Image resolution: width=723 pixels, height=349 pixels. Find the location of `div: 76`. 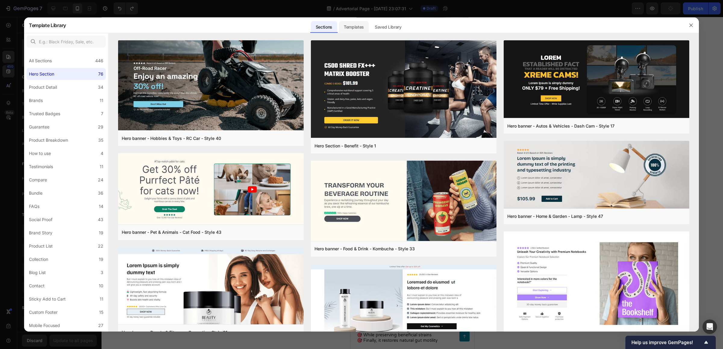

div: 76 is located at coordinates (101, 74).